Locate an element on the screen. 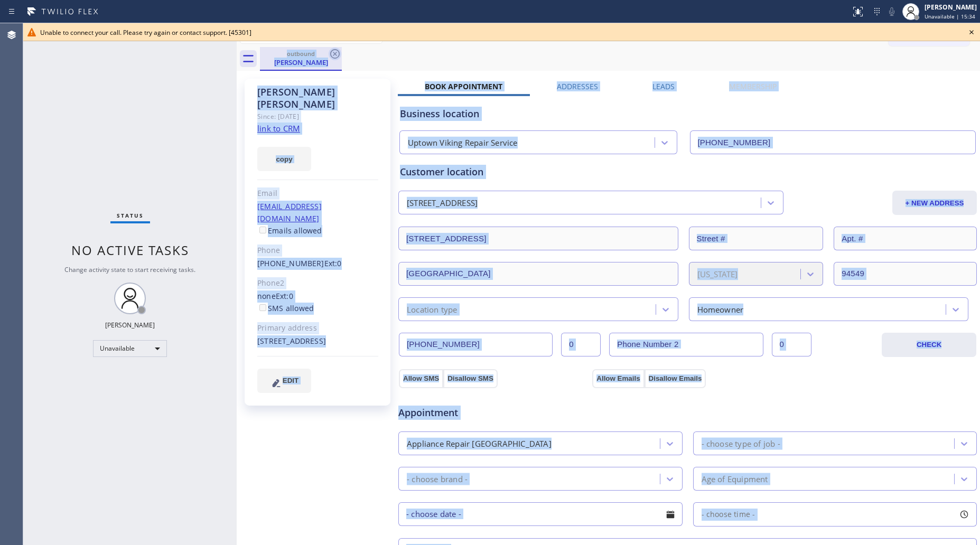 The height and width of the screenshot is (545, 980). div: Unavailable is located at coordinates (130, 348).